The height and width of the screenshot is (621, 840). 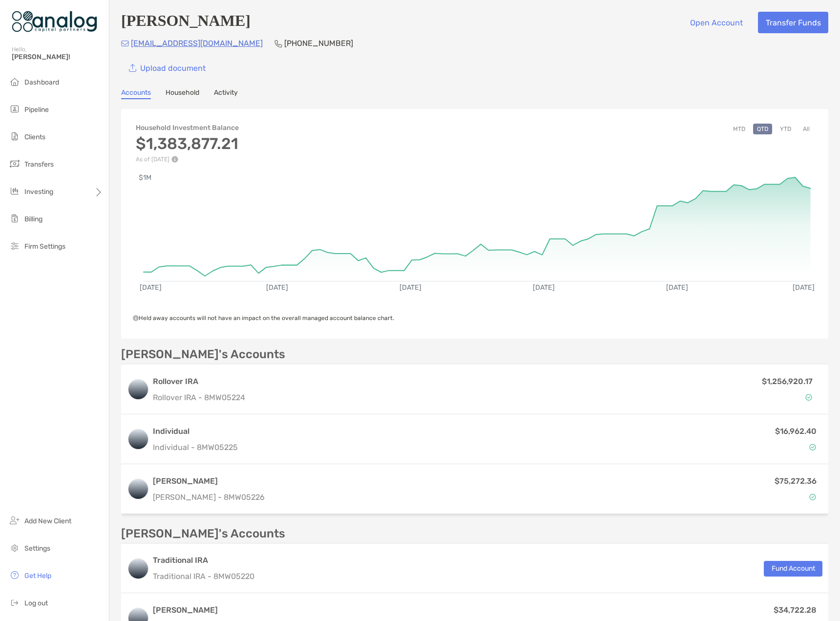 I want to click on button: QTD, so click(x=763, y=129).